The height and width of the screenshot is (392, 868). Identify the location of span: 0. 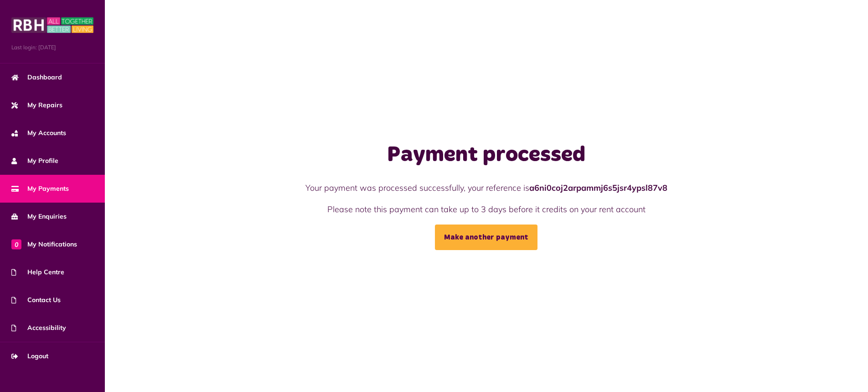
(17, 244).